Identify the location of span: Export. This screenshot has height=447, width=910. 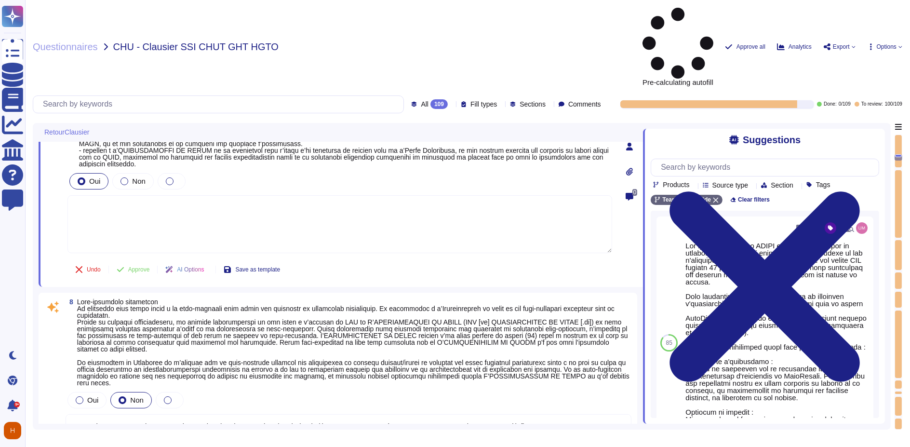
(841, 47).